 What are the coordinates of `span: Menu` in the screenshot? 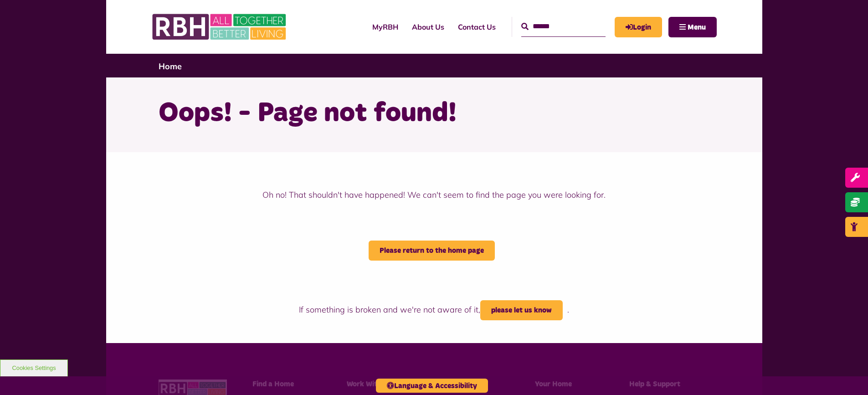 It's located at (697, 28).